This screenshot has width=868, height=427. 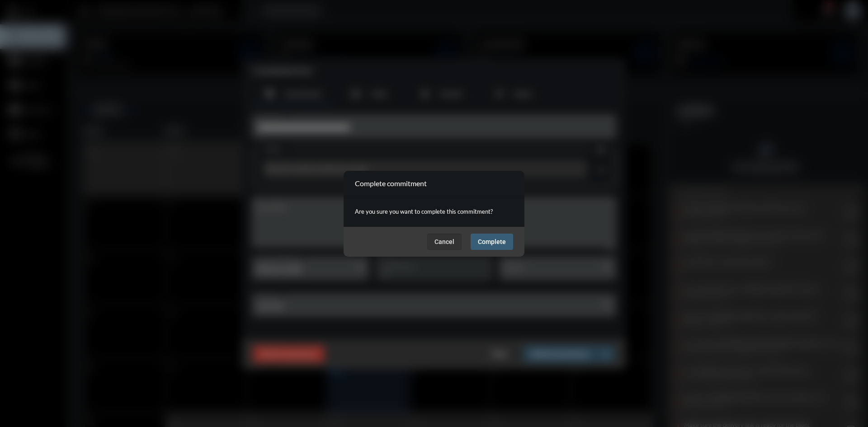 I want to click on button: Cancel, so click(x=444, y=242).